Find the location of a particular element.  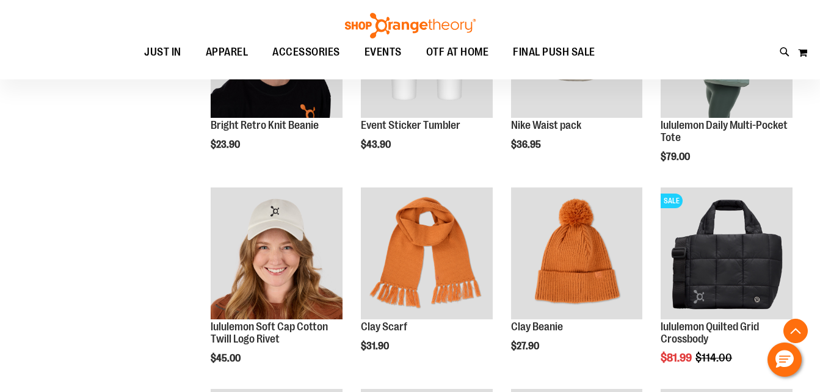

span: $81.99 is located at coordinates (677, 358).